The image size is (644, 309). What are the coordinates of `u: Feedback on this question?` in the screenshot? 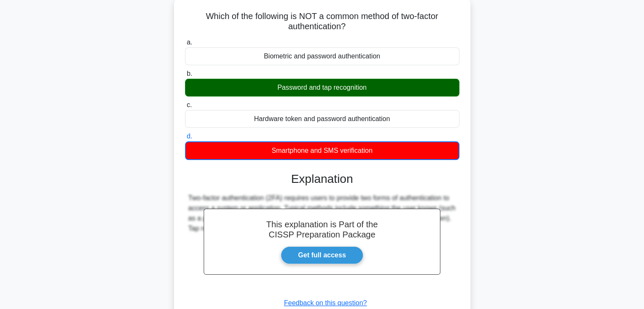 It's located at (325, 302).